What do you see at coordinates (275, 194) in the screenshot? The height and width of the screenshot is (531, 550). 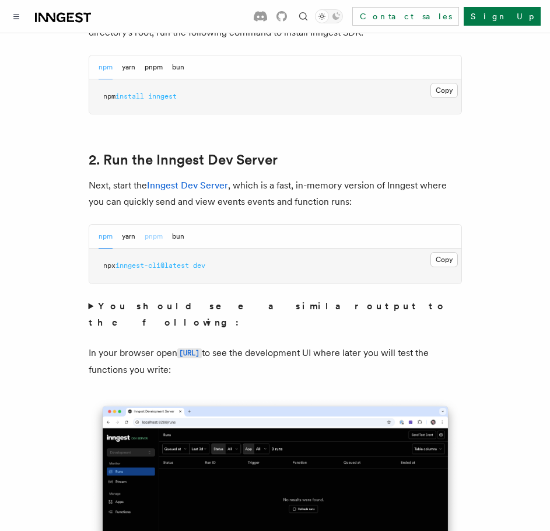 I see `p: Next, start the , which is a fast, in-memory version of Inngest where you can quickly send and vi...` at bounding box center [275, 194].